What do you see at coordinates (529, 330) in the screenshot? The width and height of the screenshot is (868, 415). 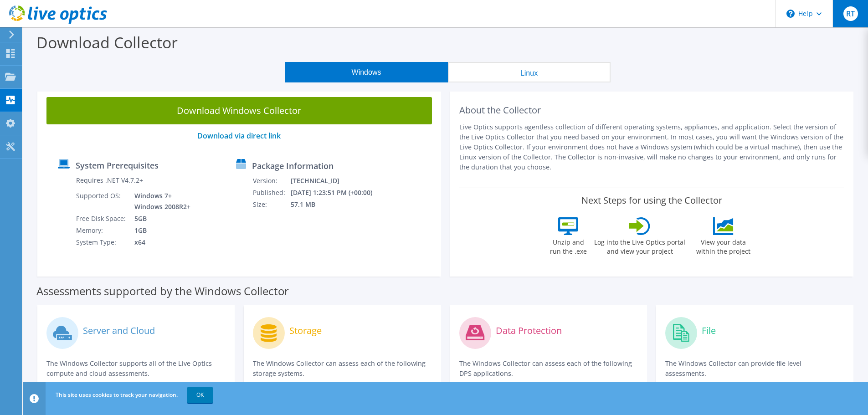 I see `label: Data Protection` at bounding box center [529, 330].